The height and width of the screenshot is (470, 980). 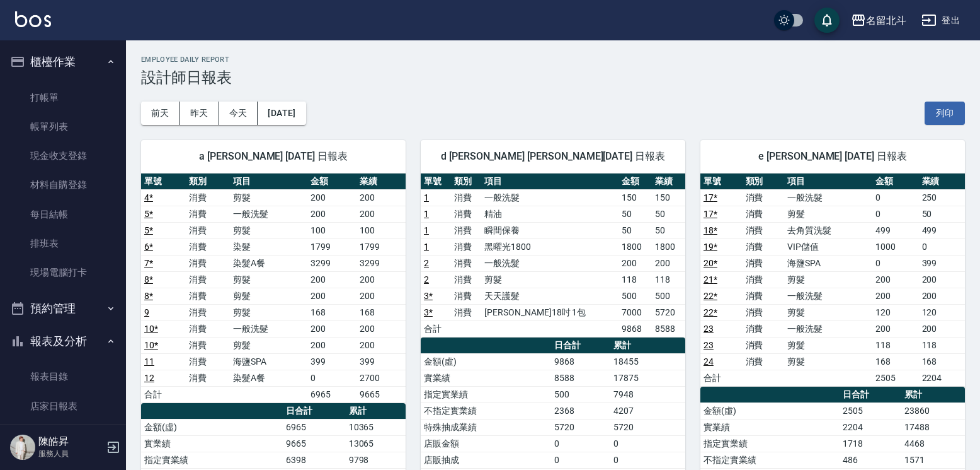 I want to click on a: 23, so click(x=709, y=345).